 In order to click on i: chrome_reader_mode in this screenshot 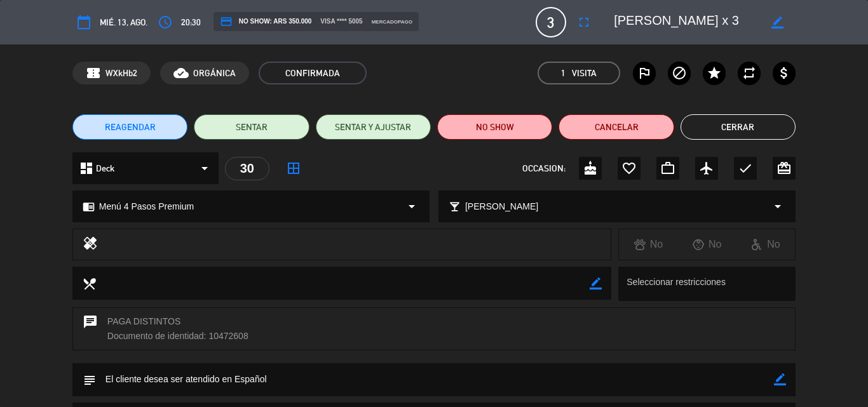, I will do `click(88, 206)`.